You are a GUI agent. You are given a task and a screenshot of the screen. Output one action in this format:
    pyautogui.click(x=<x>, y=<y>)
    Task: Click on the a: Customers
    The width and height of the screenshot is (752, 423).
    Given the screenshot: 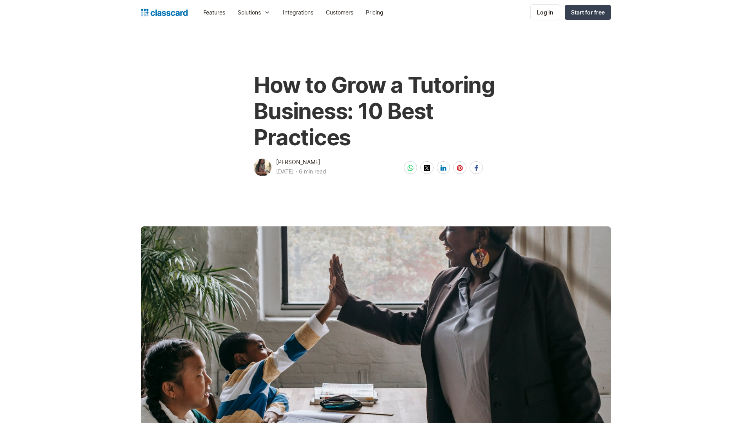 What is the action you would take?
    pyautogui.click(x=339, y=12)
    